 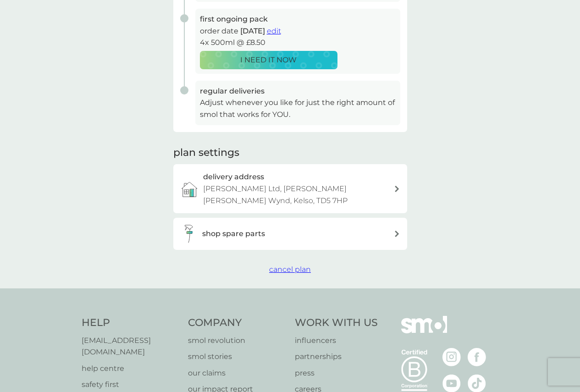 What do you see at coordinates (297, 108) in the screenshot?
I see `p: Adjust whenever you like for just the right amount of smol that works for YOU.` at bounding box center [297, 108].